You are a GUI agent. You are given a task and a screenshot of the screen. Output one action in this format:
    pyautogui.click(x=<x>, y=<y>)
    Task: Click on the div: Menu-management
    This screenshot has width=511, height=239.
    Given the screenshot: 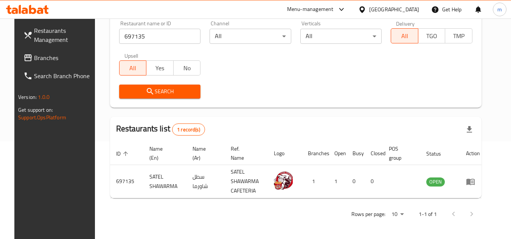 What is the action you would take?
    pyautogui.click(x=310, y=9)
    